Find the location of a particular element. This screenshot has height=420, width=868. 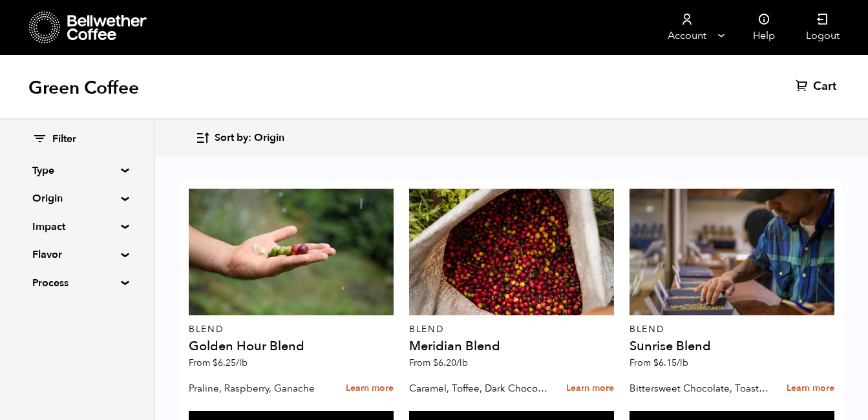

p: Praline, Raspberry, Ganache is located at coordinates (258, 388).